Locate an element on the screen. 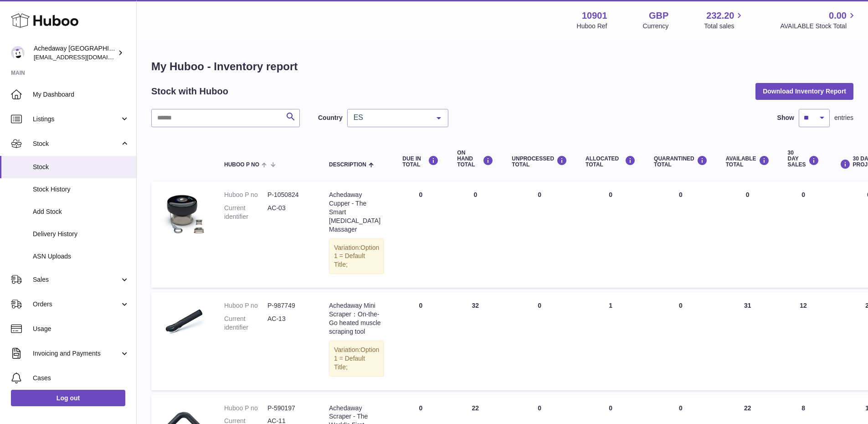  h1: My Huboo - Inventory report is located at coordinates (502, 67).